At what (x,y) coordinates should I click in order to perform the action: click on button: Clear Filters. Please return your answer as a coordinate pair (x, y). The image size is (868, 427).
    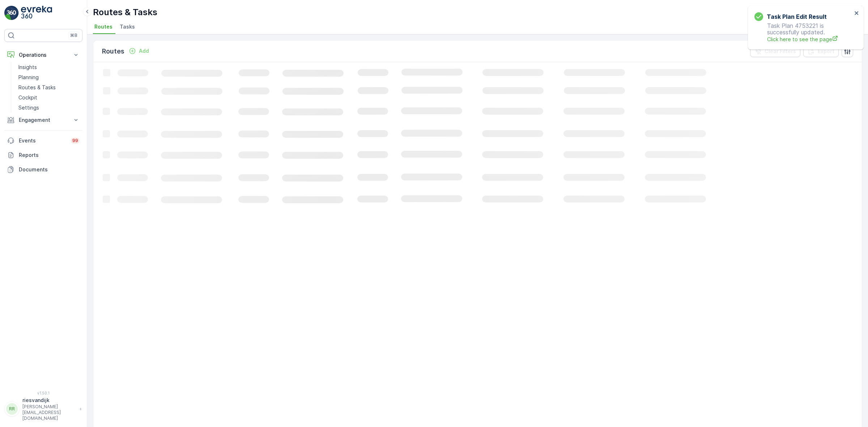
    Looking at the image, I should click on (775, 51).